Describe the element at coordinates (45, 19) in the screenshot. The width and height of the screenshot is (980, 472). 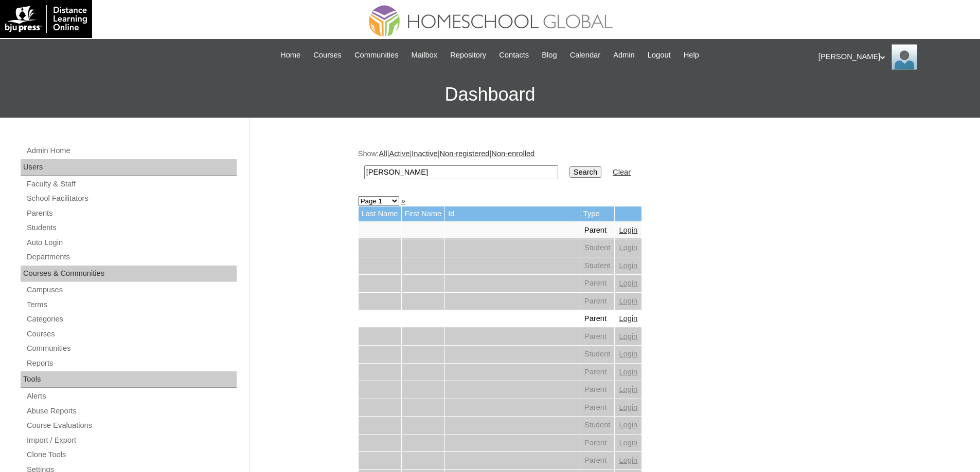
I see `img: logo-white.png` at that location.